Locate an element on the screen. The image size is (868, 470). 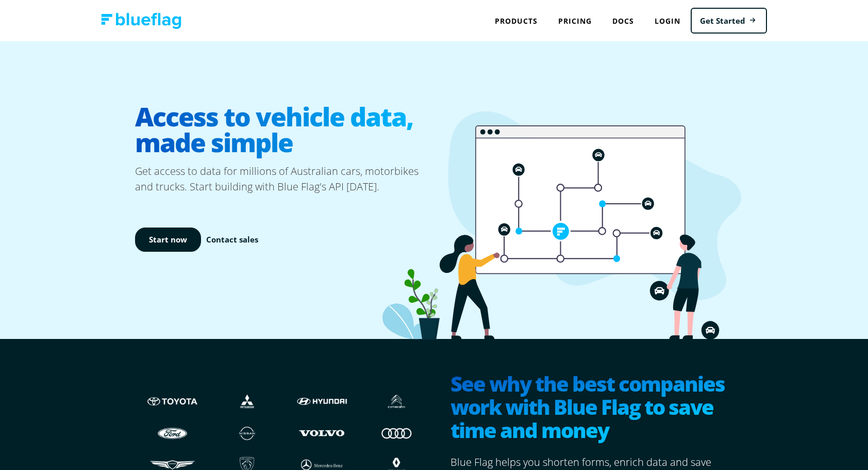
a: Pricing is located at coordinates (575, 21).